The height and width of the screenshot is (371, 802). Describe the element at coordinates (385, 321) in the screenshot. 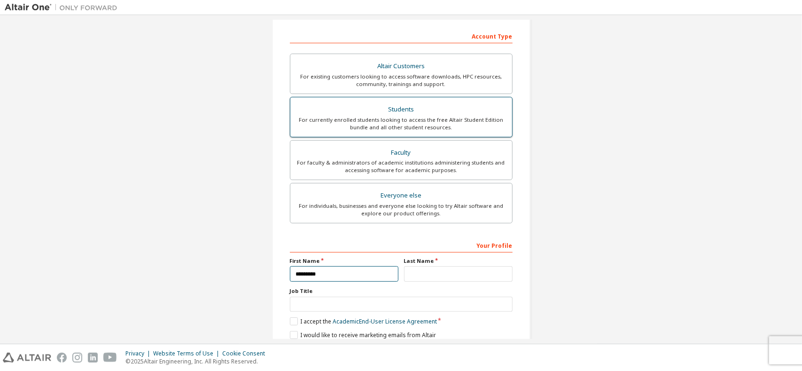

I see `a: Academic End-User License Agreement` at that location.